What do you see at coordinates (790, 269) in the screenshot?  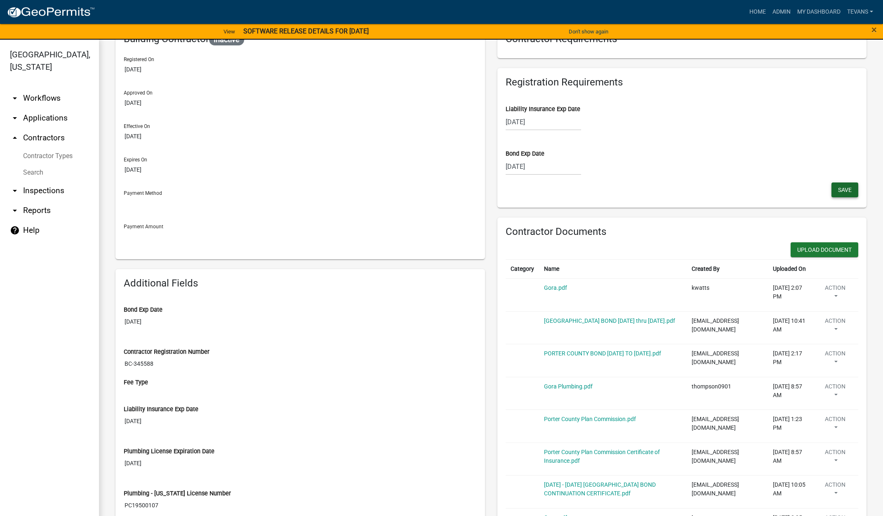 I see `th: Uploaded On` at bounding box center [790, 269].